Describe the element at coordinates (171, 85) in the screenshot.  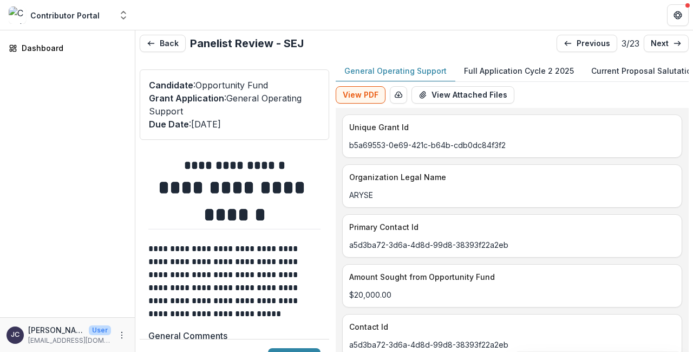
I see `span: Candidate` at that location.